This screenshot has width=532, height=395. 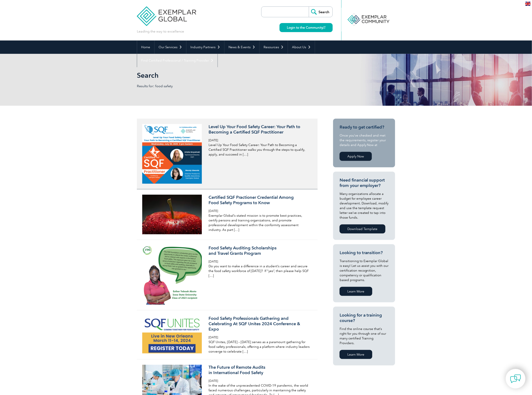 What do you see at coordinates (205, 47) in the screenshot?
I see `a: Industry Partners` at bounding box center [205, 47].